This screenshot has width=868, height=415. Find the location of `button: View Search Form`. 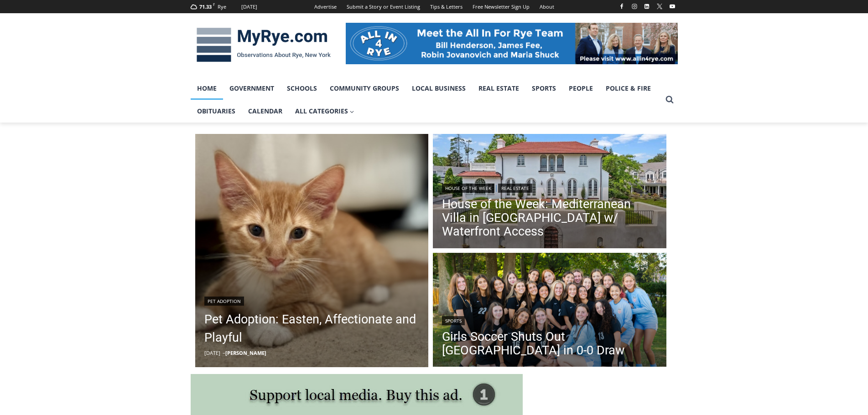

button: View Search Form is located at coordinates (670, 100).